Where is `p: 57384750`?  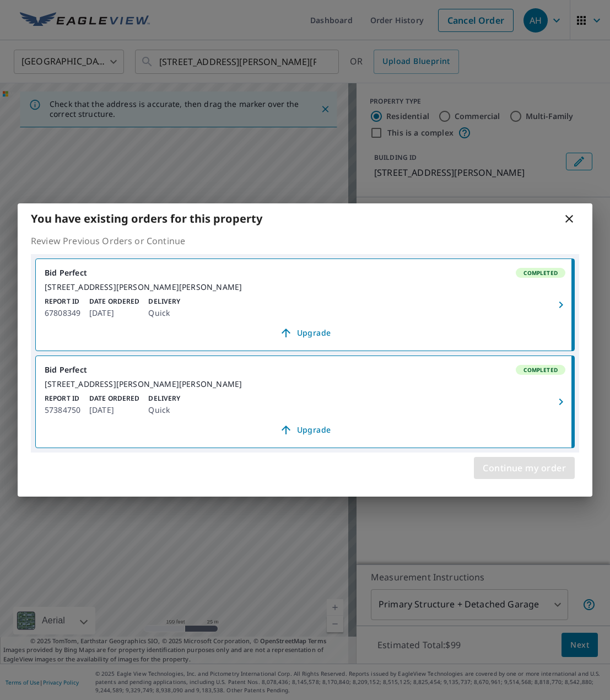
p: 57384750 is located at coordinates (62, 410).